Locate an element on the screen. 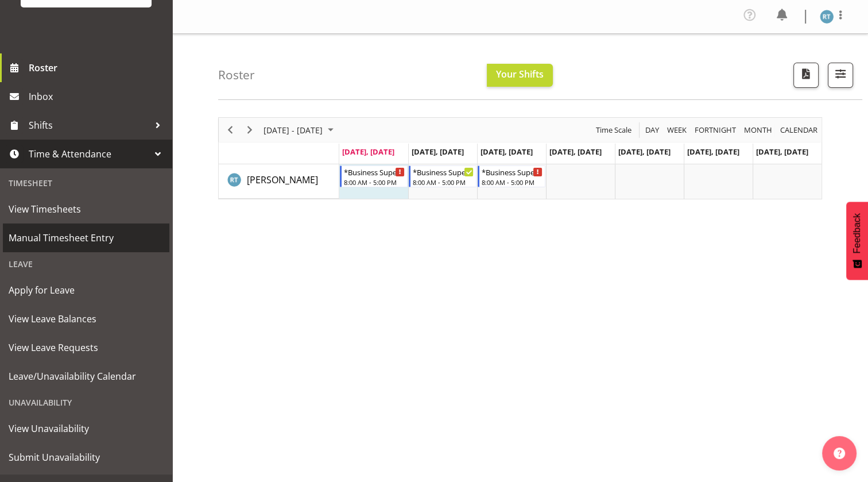  button: Timeline Month is located at coordinates (758, 130).